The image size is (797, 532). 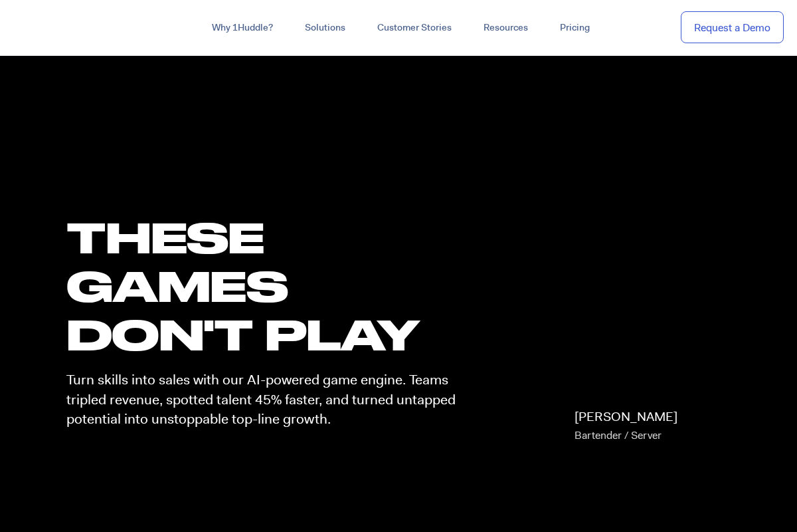 What do you see at coordinates (506, 28) in the screenshot?
I see `a: Resources` at bounding box center [506, 28].